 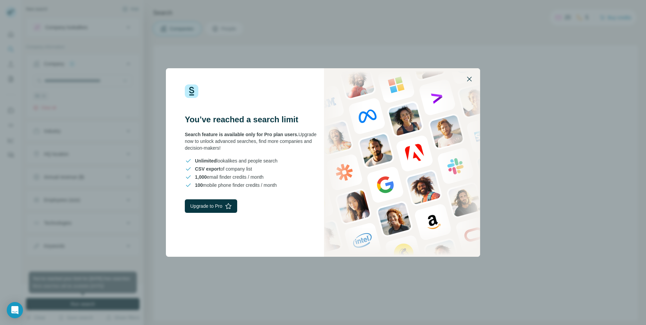 What do you see at coordinates (223, 169) in the screenshot?
I see `span: of company list` at bounding box center [223, 169].